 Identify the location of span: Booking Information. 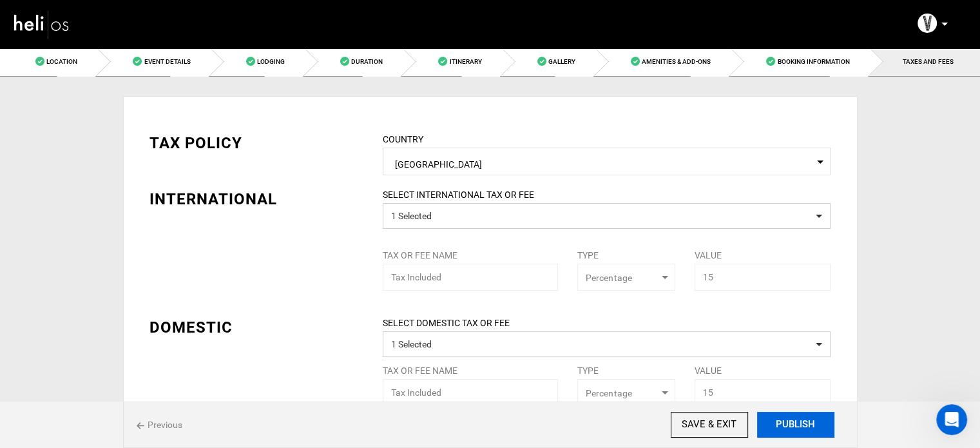
(813, 61).